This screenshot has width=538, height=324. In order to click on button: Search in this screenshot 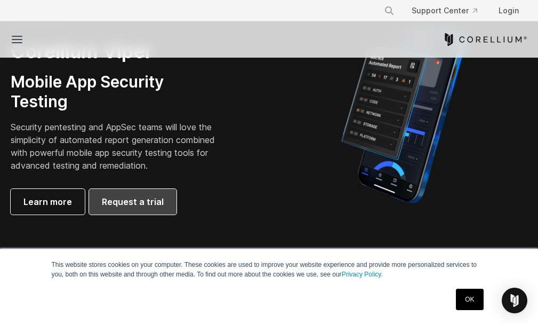, I will do `click(389, 11)`.